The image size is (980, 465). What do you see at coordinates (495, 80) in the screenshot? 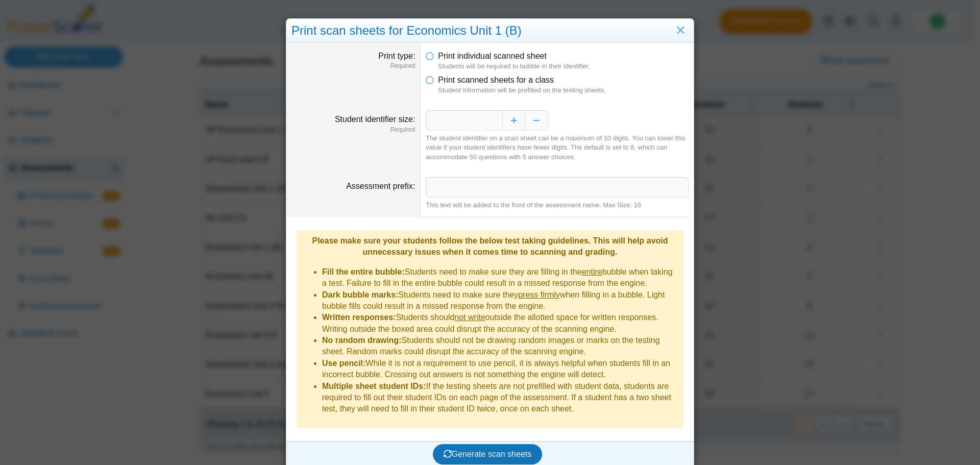
I see `span: Print scanned sheets for a class` at bounding box center [495, 80].